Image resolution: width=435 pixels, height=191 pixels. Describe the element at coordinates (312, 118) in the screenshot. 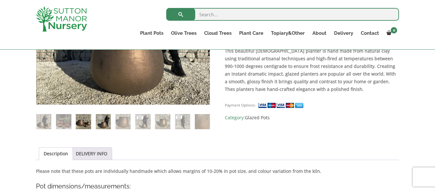

I see `span: Category:` at that location.